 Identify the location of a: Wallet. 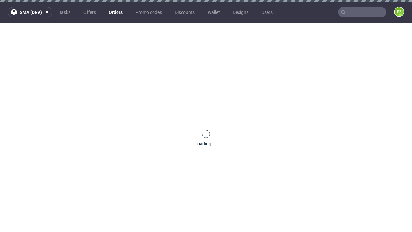
(214, 12).